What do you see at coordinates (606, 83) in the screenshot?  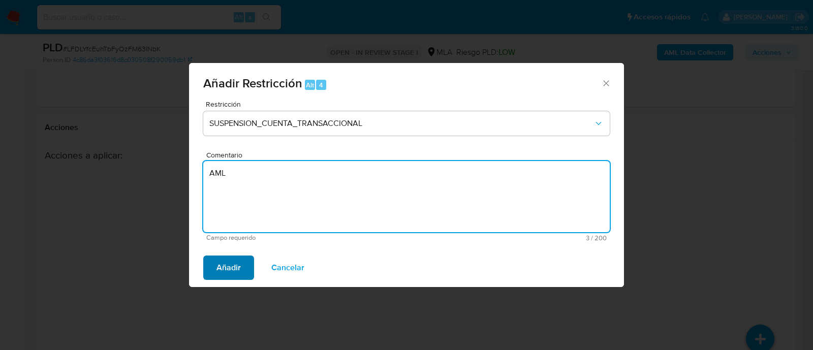 I see `button: Cerrar ventana` at bounding box center [606, 83].